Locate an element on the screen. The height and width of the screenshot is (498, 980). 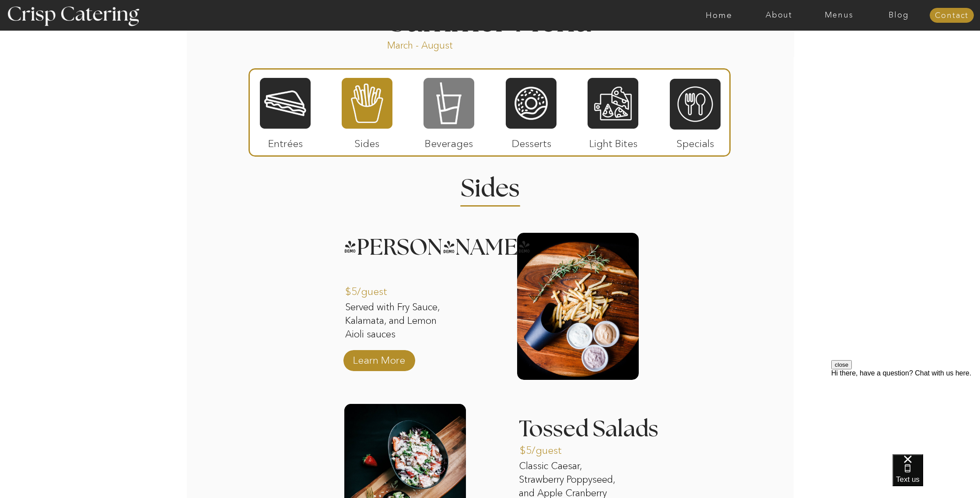
h3: Tossed Salads is located at coordinates (593, 428).